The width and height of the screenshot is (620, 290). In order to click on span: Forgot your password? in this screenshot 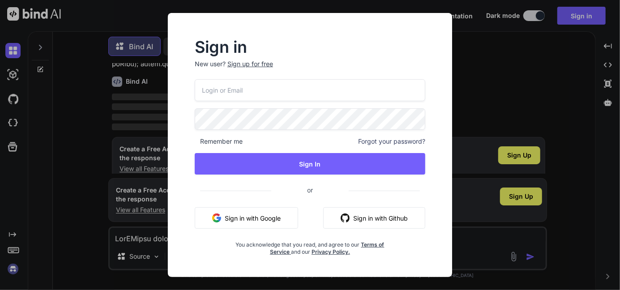, I will do `click(392, 142)`.